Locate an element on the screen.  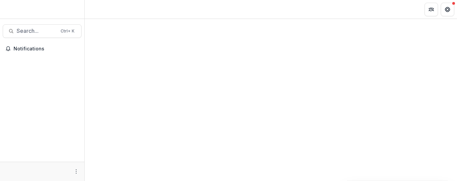
span: Search... is located at coordinates (37, 31).